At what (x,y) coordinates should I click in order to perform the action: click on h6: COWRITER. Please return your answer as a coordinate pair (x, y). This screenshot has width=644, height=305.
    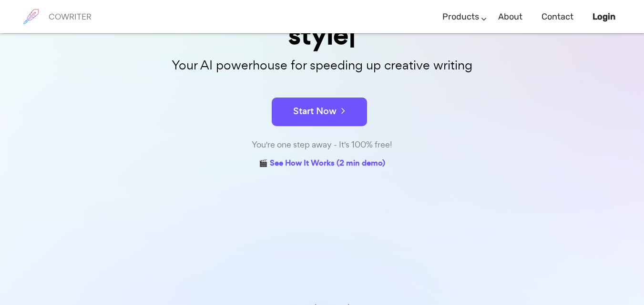
    Looking at the image, I should click on (70, 17).